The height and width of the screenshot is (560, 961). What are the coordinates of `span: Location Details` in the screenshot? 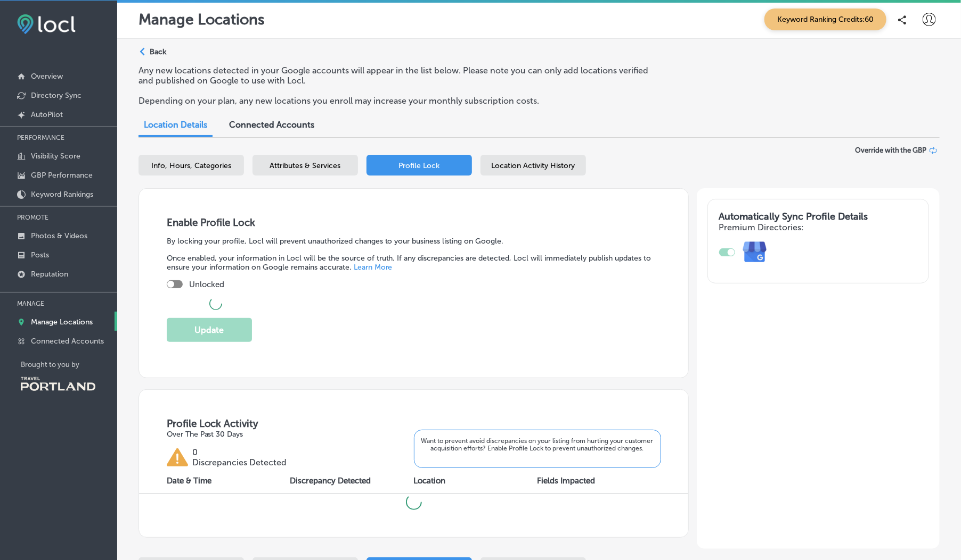 It's located at (175, 125).